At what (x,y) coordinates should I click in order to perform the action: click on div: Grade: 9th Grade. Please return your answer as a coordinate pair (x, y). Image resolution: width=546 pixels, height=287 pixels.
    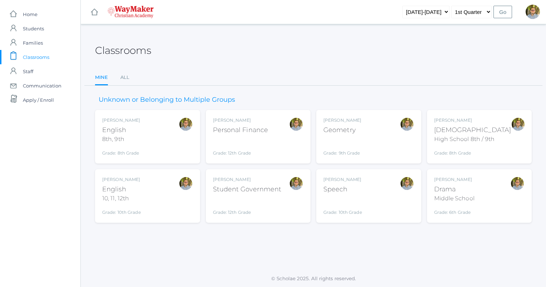
    Looking at the image, I should click on (342, 147).